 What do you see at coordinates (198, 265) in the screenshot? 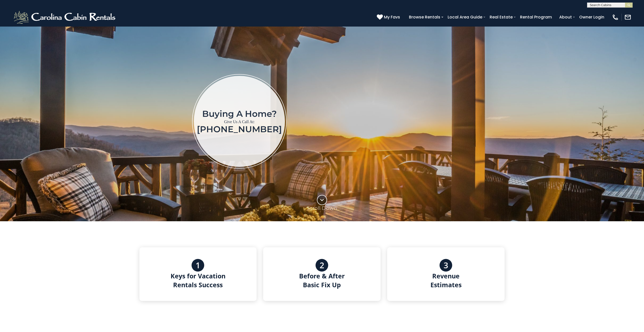
I see `h3: 1` at bounding box center [198, 265].